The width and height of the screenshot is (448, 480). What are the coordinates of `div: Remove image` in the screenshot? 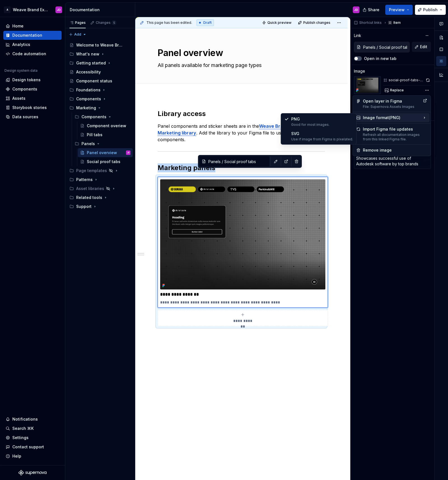 It's located at (395, 150).